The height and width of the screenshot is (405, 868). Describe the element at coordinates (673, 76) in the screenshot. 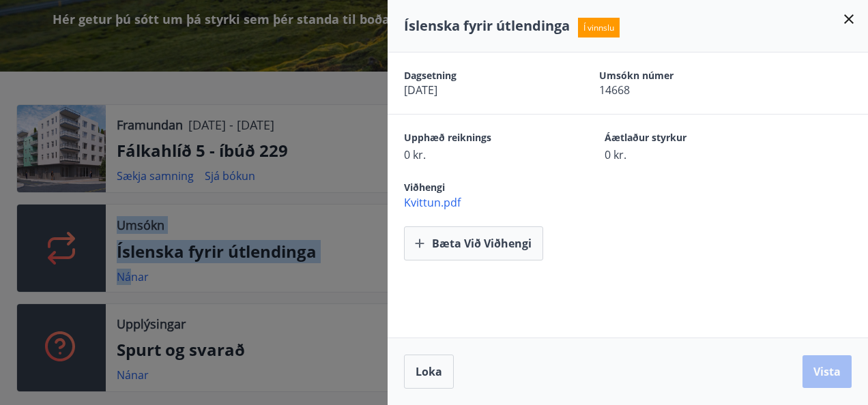

I see `span: Umsókn númer` at that location.